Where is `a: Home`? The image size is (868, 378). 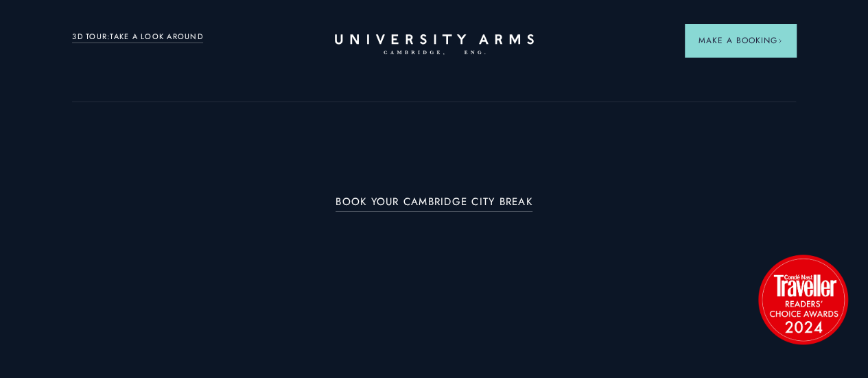
a: Home is located at coordinates (434, 45).